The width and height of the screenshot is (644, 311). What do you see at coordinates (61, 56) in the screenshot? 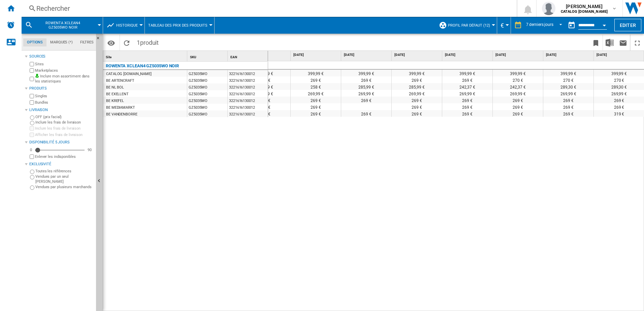
I see `div: Sources` at bounding box center [61, 56].